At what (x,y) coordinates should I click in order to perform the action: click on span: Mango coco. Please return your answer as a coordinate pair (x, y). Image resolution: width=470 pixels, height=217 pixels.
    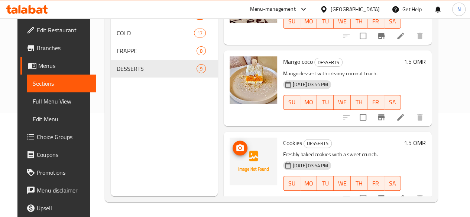
    Looking at the image, I should click on (298, 62).